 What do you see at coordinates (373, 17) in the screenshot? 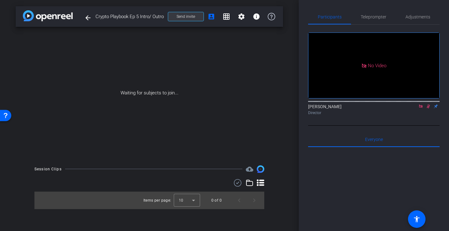
I see `span: Teleprompter` at bounding box center [373, 17].